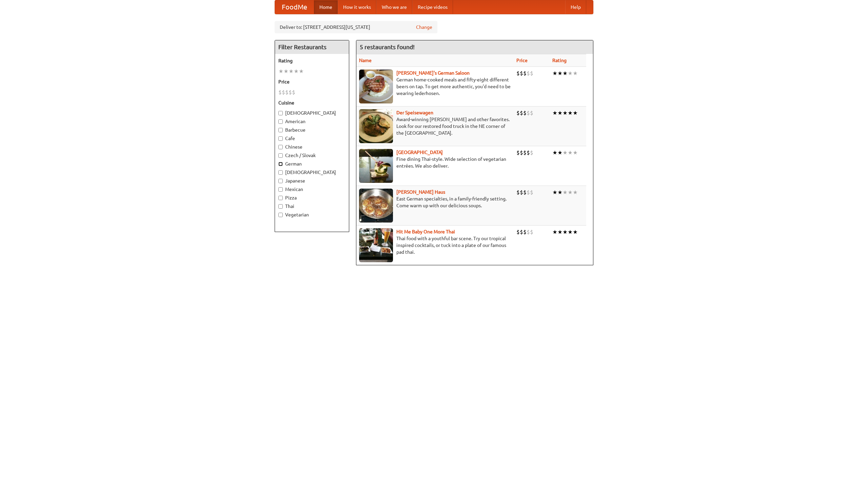 The image size is (868, 480). What do you see at coordinates (312, 47) in the screenshot?
I see `h4: Filter Restaurants` at bounding box center [312, 47].